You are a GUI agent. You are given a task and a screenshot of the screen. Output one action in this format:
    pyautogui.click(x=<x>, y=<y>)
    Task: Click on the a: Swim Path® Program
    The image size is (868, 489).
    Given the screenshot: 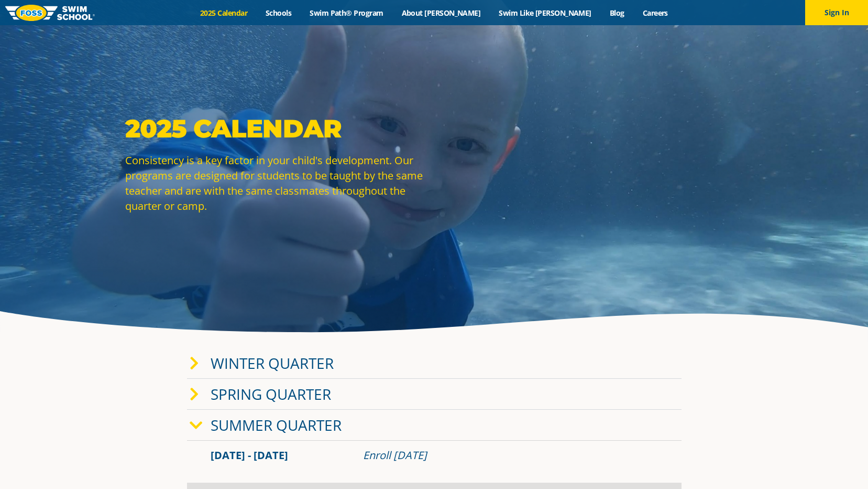 What is the action you would take?
    pyautogui.click(x=346, y=12)
    